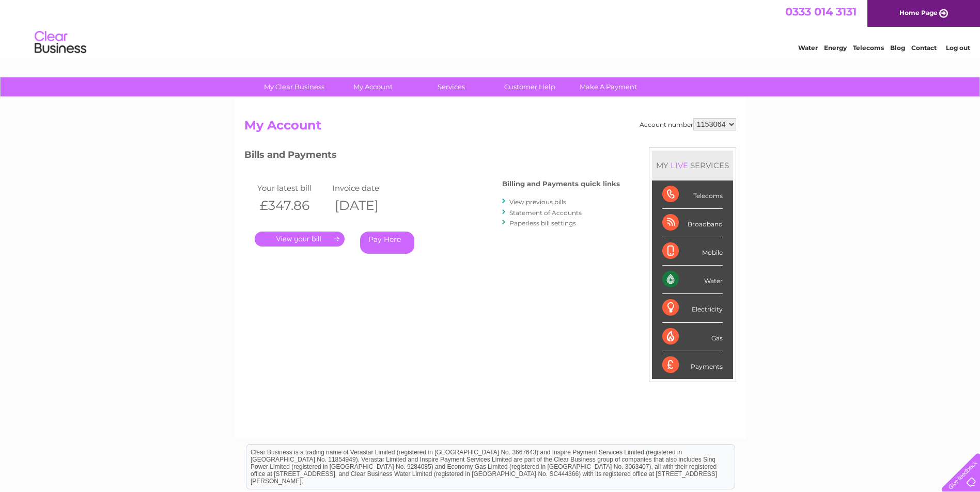 The width and height of the screenshot is (980, 492). I want to click on a: Contact, so click(923, 48).